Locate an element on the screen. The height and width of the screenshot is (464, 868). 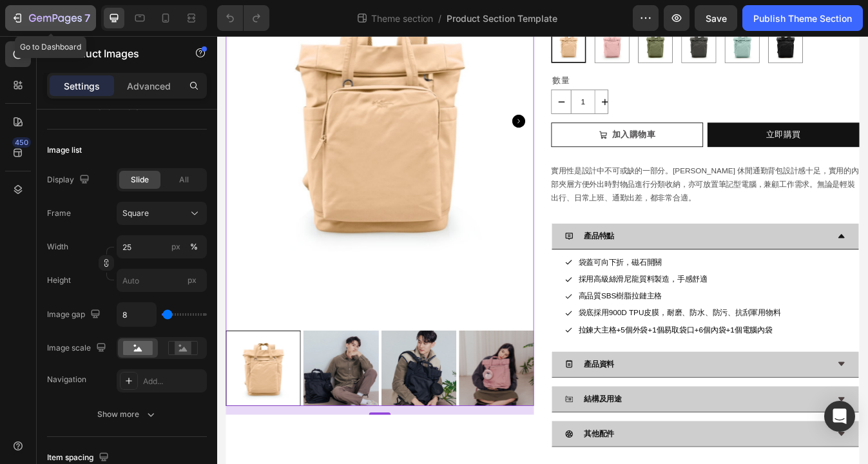
button: Carousel Next Arrow is located at coordinates (359, 100).